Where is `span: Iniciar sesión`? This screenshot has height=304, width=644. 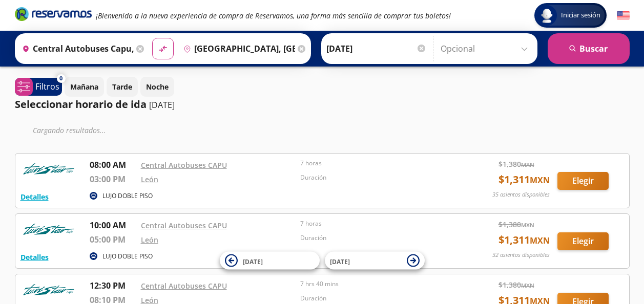 span: Iniciar sesión is located at coordinates (580, 15).